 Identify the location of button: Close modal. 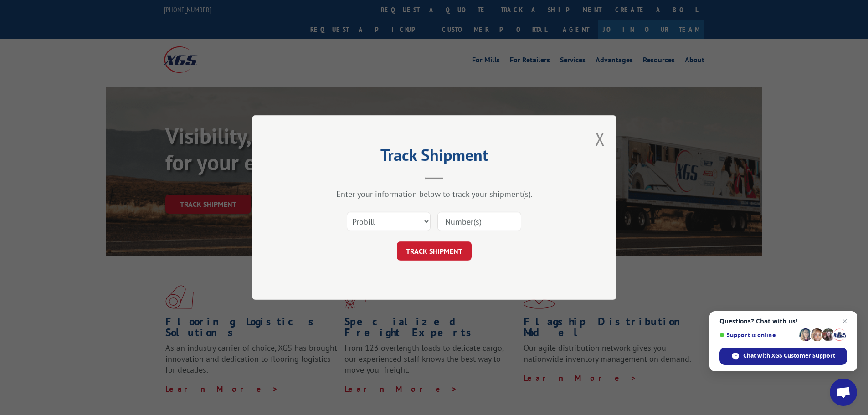
(600, 139).